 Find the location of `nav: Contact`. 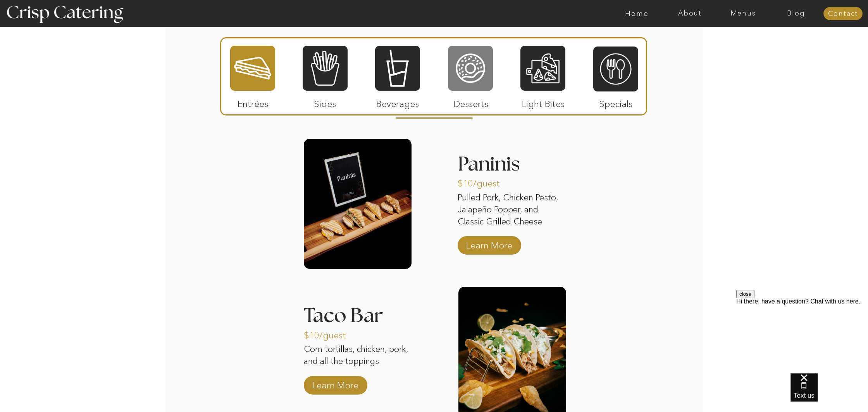

nav: Contact is located at coordinates (843, 14).